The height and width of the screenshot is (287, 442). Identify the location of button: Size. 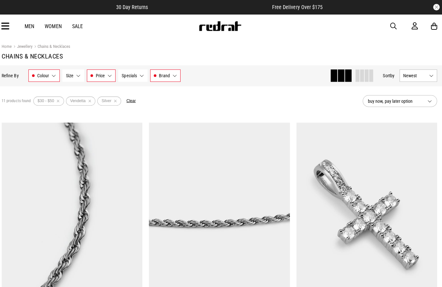
(76, 75).